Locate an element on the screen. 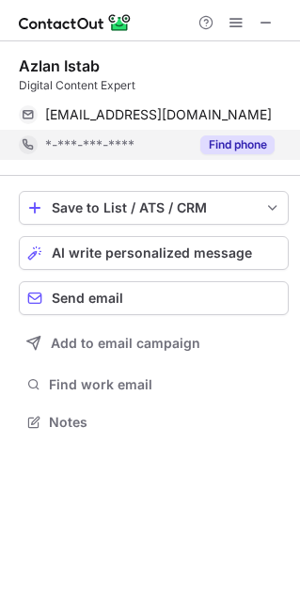  button: Add to email campaign is located at coordinates (153, 343).